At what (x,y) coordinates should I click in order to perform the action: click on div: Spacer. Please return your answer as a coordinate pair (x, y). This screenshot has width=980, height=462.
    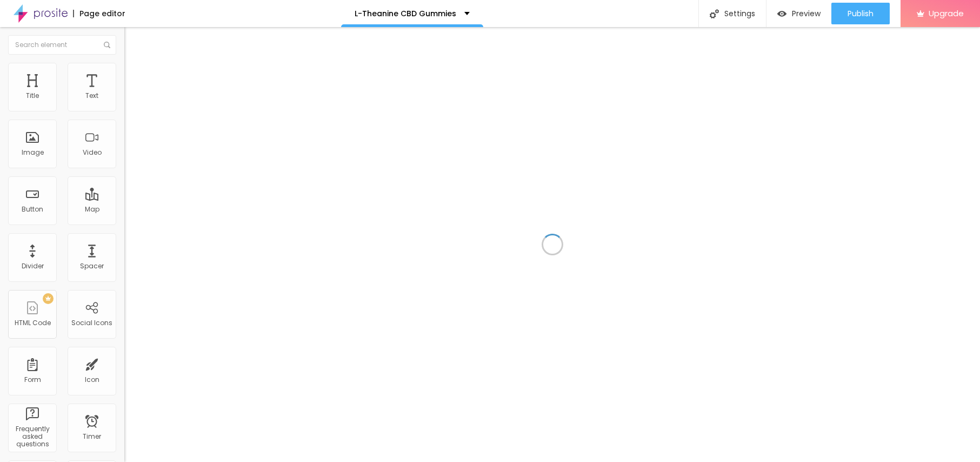
    Looking at the image, I should click on (92, 266).